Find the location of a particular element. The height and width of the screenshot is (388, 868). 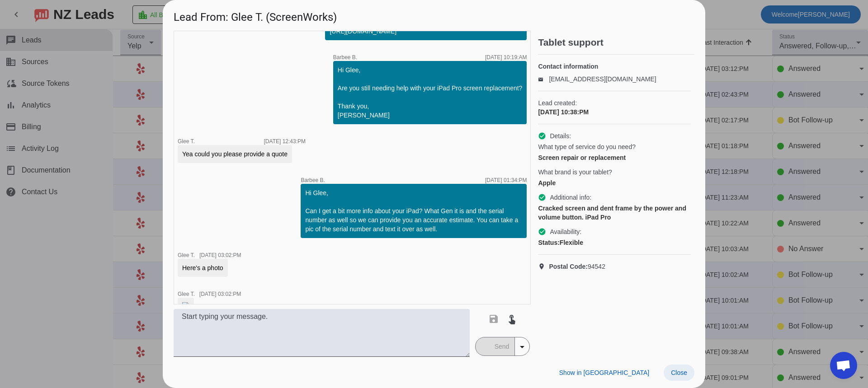

strong: Status: is located at coordinates (549, 242).